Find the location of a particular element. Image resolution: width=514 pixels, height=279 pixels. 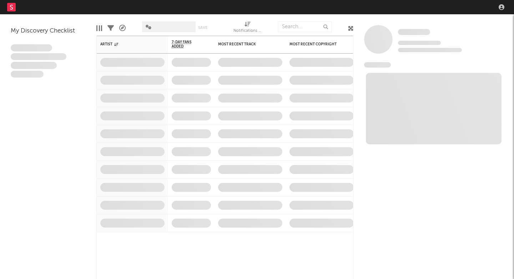

span: Lorem ipsum dolor is located at coordinates (31, 48).